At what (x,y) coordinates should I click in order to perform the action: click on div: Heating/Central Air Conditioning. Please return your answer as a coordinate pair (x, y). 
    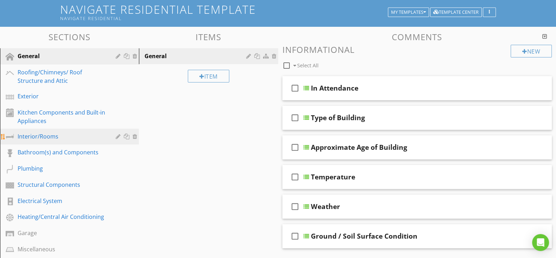
    Looking at the image, I should click on (62, 216).